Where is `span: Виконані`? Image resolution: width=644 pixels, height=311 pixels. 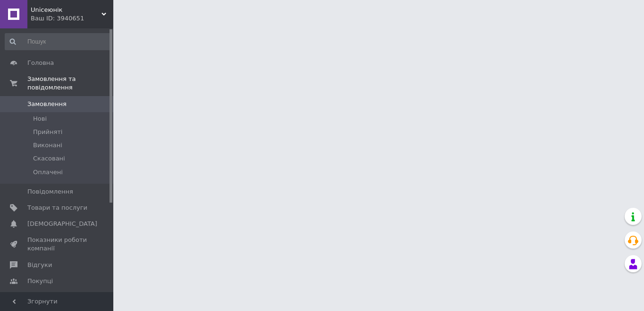 span: Виконані is located at coordinates (48, 145).